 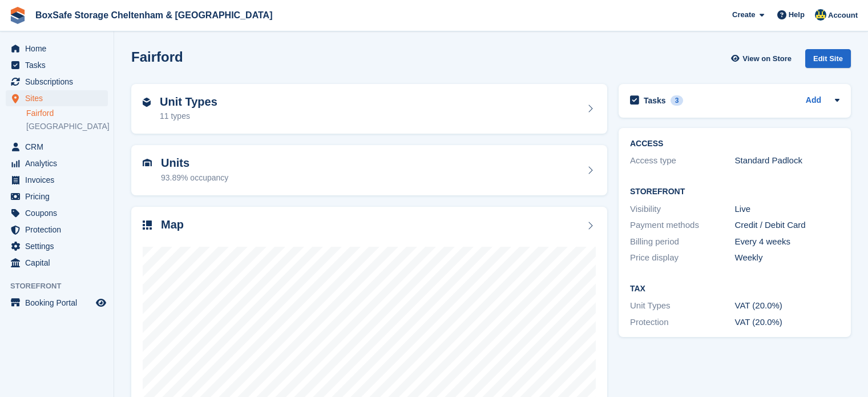 What do you see at coordinates (195, 178) in the screenshot?
I see `div: 93.89% occupancy` at bounding box center [195, 178].